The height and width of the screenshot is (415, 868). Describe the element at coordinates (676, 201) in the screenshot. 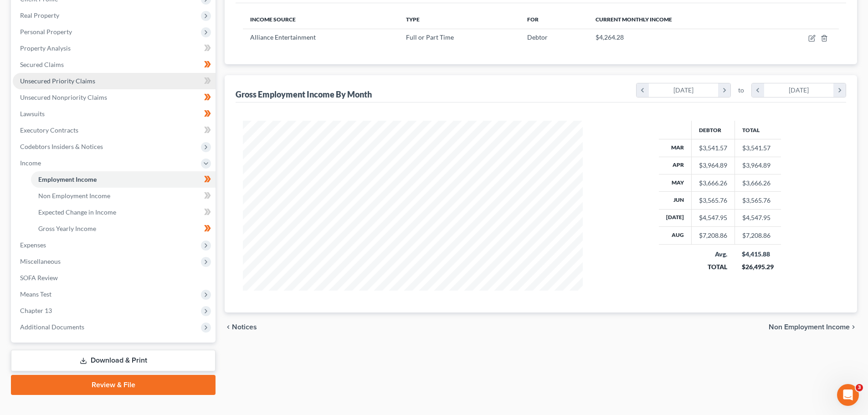

I see `th: Jun` at that location.